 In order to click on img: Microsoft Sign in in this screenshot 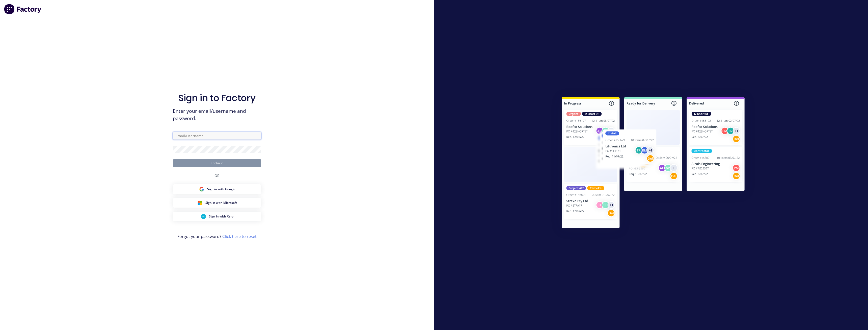, I will do `click(200, 203)`.